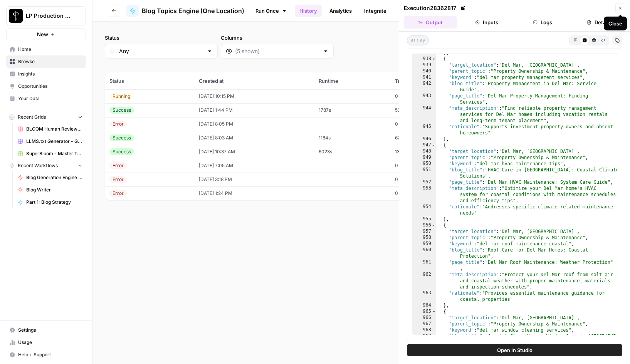  Describe the element at coordinates (420, 152) in the screenshot. I see `td: 134` at that location.